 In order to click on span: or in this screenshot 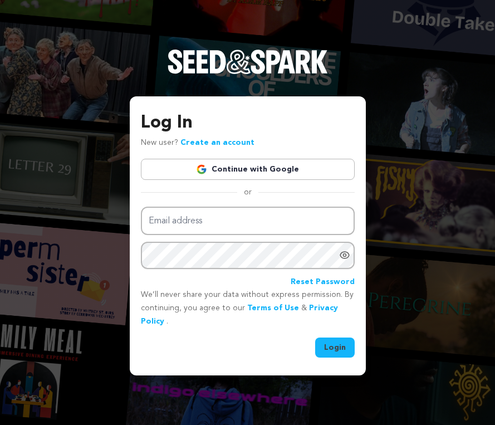, I will do `click(248, 192)`.